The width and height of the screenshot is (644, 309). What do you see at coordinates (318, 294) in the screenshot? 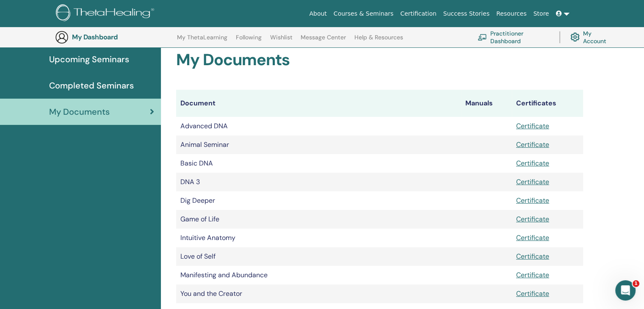
I see `td: You and the Creator` at bounding box center [318, 294].